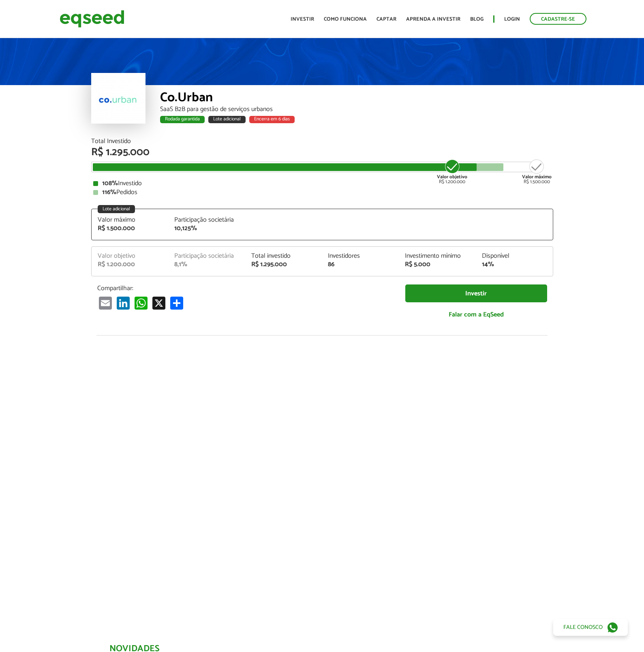 The height and width of the screenshot is (652, 644). What do you see at coordinates (141, 302) in the screenshot?
I see `a: WhatsApp` at bounding box center [141, 302].